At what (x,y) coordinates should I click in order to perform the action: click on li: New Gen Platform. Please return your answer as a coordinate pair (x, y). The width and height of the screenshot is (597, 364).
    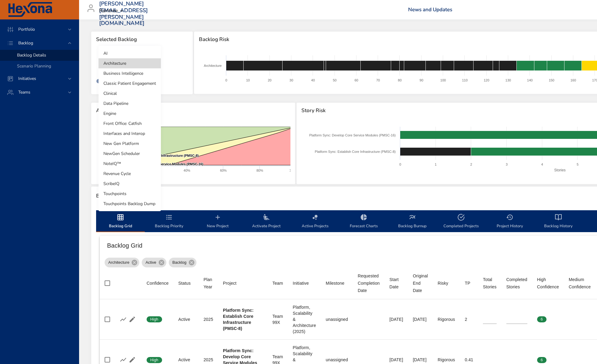
    Looking at the image, I should click on (130, 143).